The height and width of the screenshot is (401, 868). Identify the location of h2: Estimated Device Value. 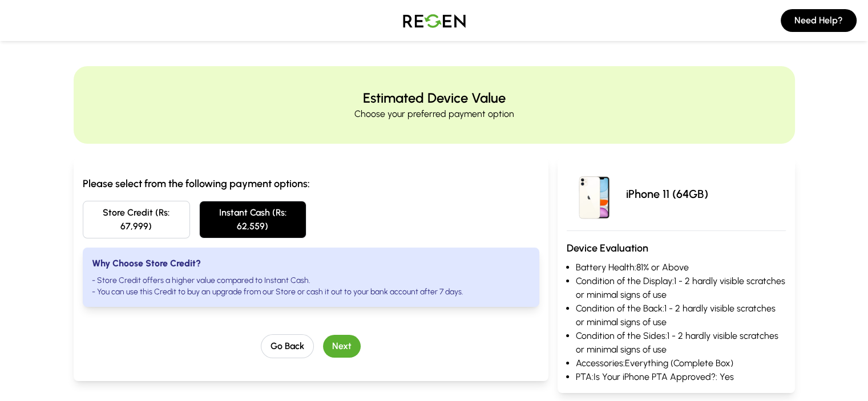
(434, 98).